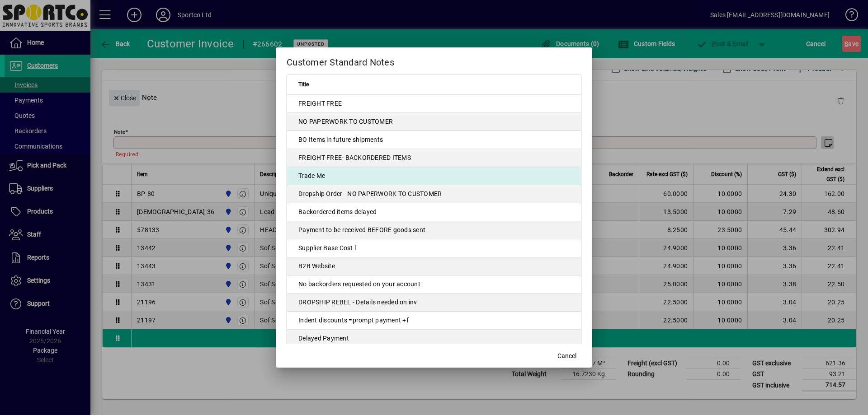 This screenshot has height=415, width=868. What do you see at coordinates (434, 194) in the screenshot?
I see `td: Dropship Order - NO PAPERWORK TO CUSTOMER` at bounding box center [434, 194].